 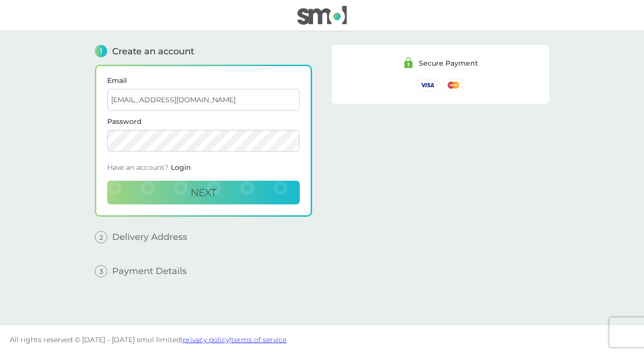 I want to click on span: Login, so click(x=181, y=167).